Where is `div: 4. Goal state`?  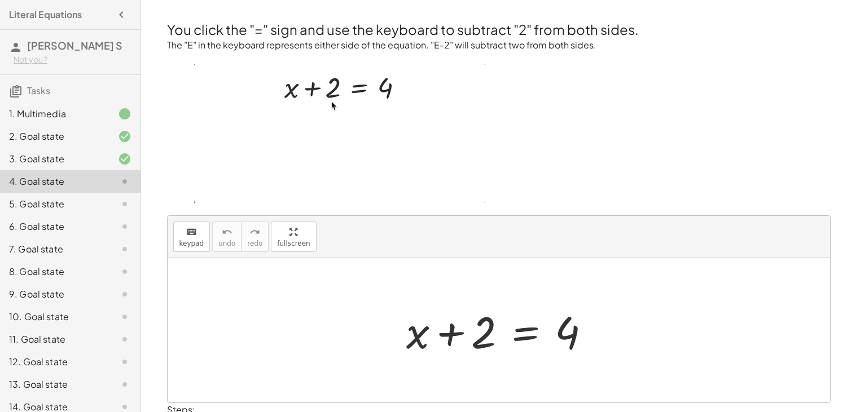
div: 4. Goal state is located at coordinates (54, 182).